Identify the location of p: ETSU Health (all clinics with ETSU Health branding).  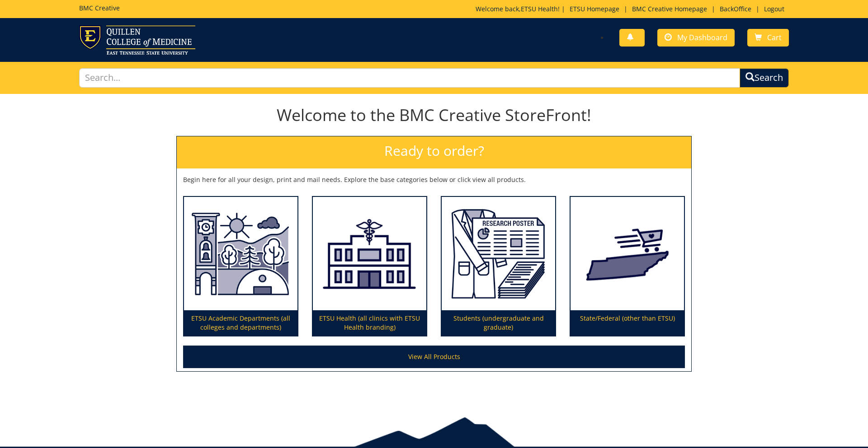
(369, 323).